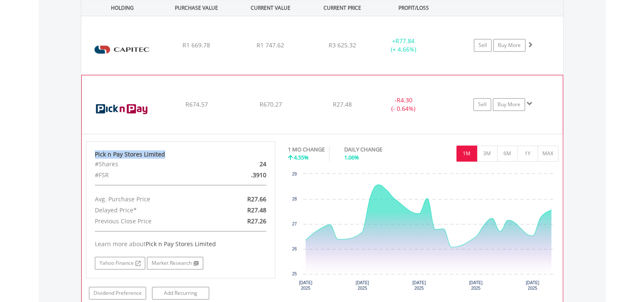 Image resolution: width=644 pixels, height=302 pixels. What do you see at coordinates (528, 154) in the screenshot?
I see `button: 1Y` at bounding box center [528, 154].